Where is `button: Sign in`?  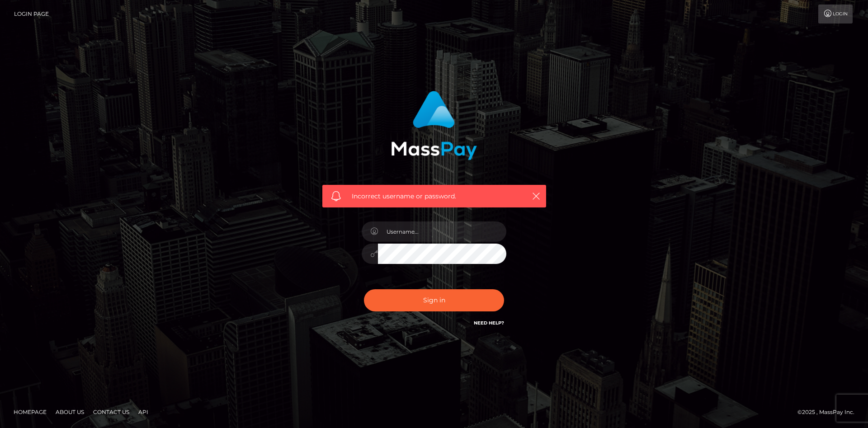 button: Sign in is located at coordinates (434, 300).